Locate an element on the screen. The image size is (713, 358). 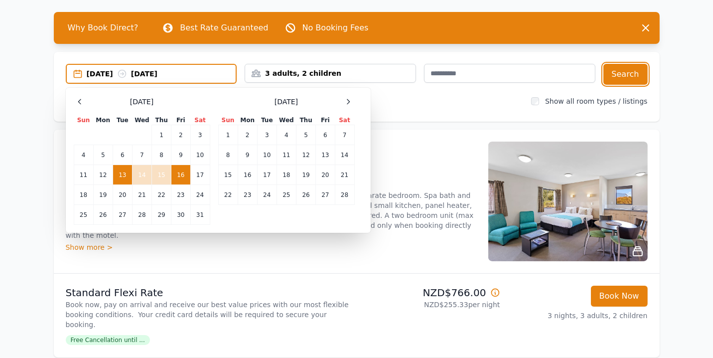
td: 30 is located at coordinates (181, 215).